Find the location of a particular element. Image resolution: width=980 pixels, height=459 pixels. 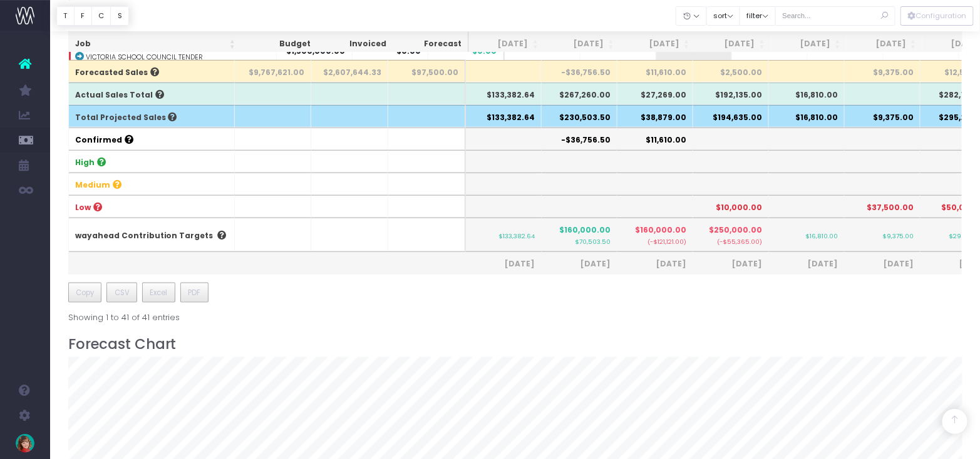

span: PDF is located at coordinates (194, 293).